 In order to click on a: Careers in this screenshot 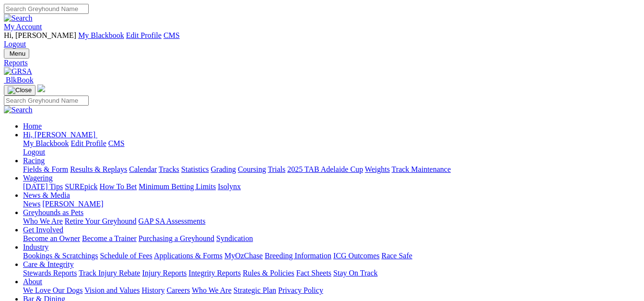, I will do `click(178, 290)`.